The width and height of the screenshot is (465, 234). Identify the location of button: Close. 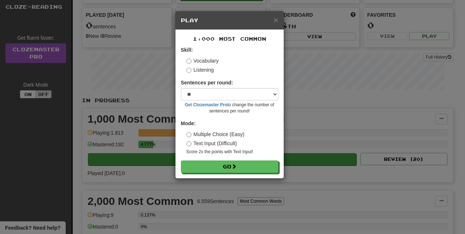
(276, 20).